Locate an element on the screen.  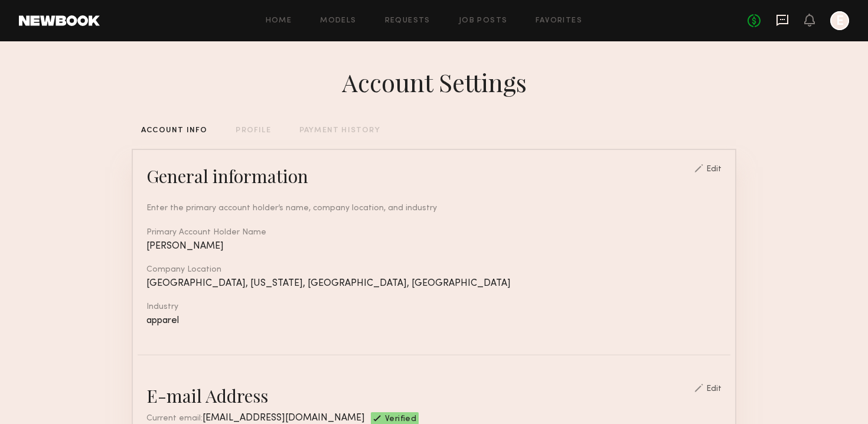
a: Models is located at coordinates (338, 21).